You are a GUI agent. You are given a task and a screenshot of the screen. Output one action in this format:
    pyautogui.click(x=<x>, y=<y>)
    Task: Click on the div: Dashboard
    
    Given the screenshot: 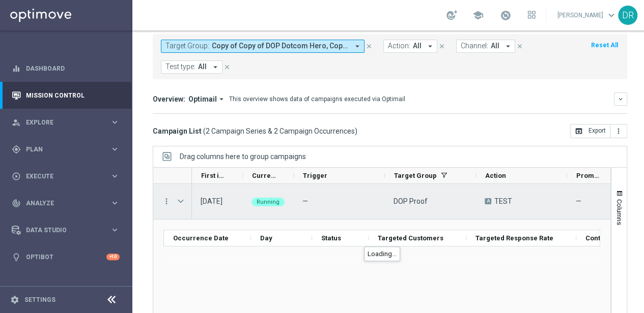 What is the action you would take?
    pyautogui.click(x=66, y=68)
    